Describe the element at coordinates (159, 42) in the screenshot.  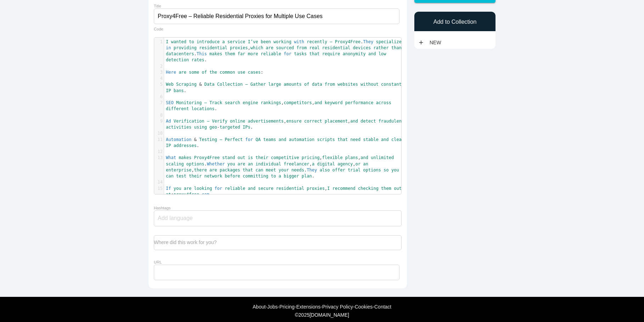
I see `div: 1` at that location.